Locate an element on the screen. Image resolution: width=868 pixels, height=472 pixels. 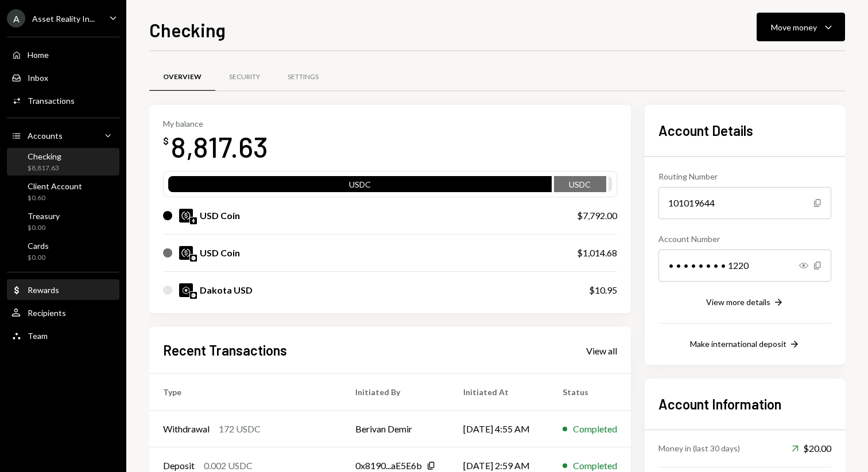
div: Withdrawal is located at coordinates (186, 429).